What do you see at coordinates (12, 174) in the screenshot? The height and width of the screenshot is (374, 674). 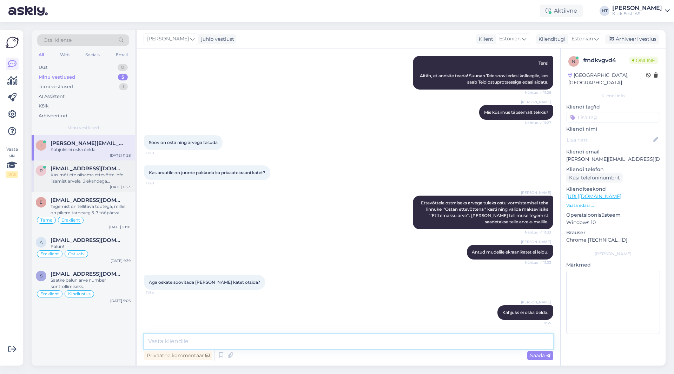 I see `div: 2 / 3` at bounding box center [12, 174].